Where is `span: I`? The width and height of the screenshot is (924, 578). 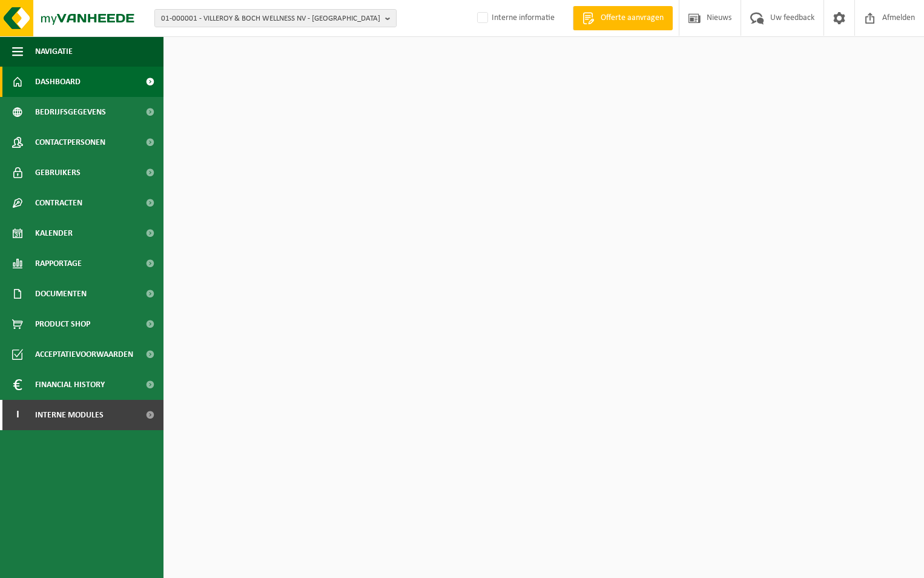
span: I is located at coordinates (18, 415).